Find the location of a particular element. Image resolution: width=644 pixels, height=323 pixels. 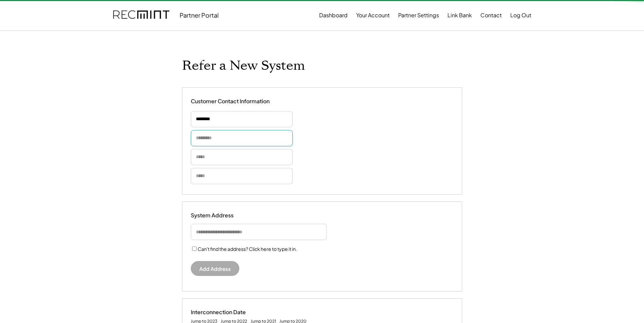

button: Log Out is located at coordinates (520, 15).